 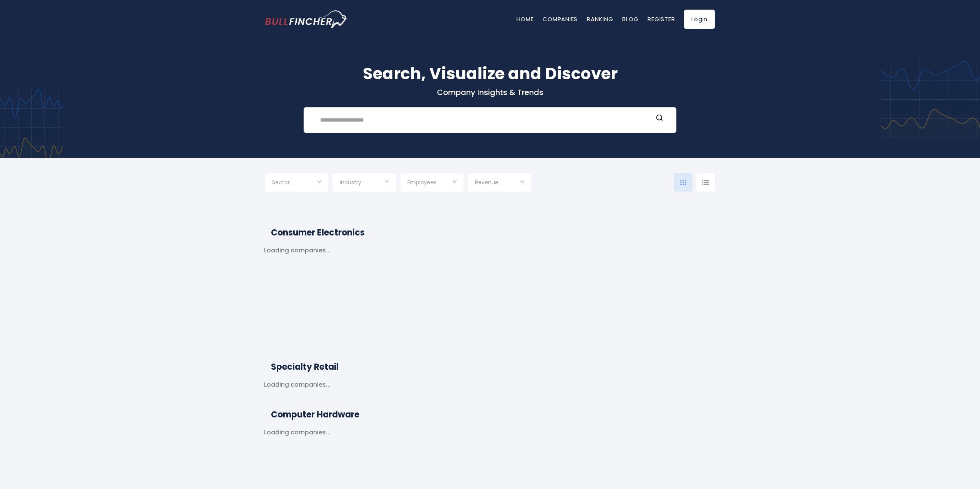 What do you see at coordinates (487, 182) in the screenshot?
I see `span: Revenue` at bounding box center [487, 182].